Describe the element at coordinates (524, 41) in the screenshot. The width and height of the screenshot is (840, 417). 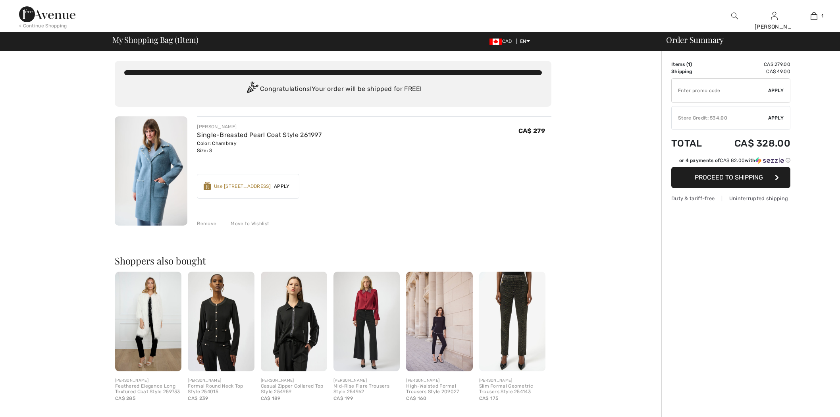
I see `span: EN` at that location.